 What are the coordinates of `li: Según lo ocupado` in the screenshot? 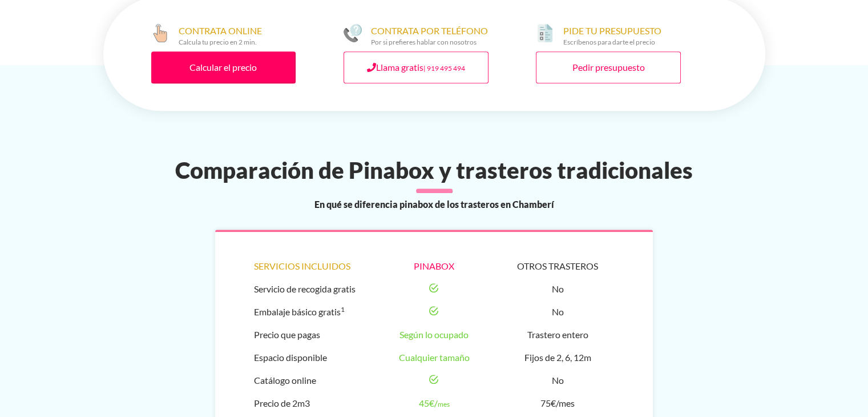 It's located at (434, 335).